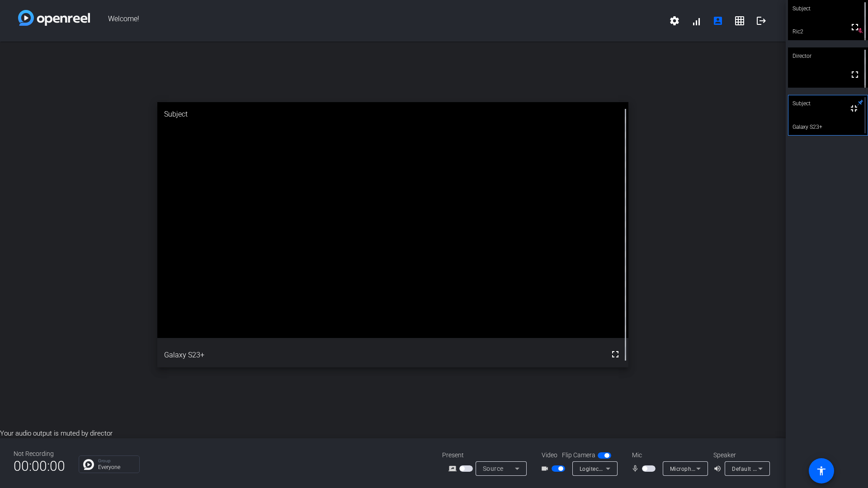  I want to click on mat-icon: mic_none, so click(636, 469).